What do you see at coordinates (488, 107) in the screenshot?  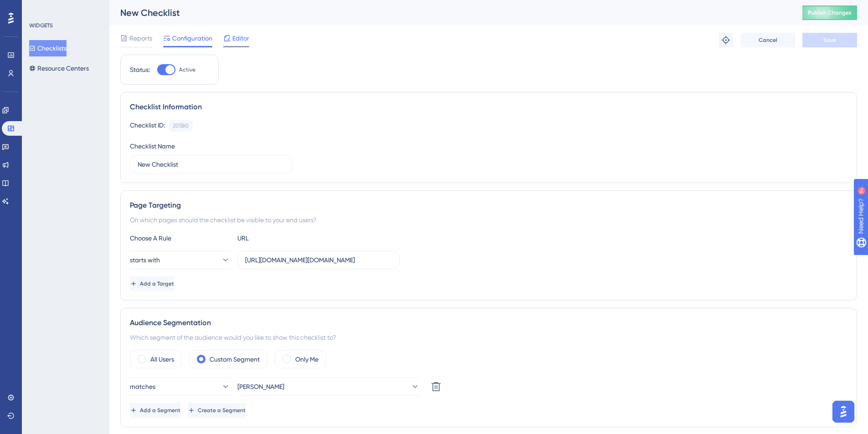 I see `div: Checklist Information` at bounding box center [488, 107].